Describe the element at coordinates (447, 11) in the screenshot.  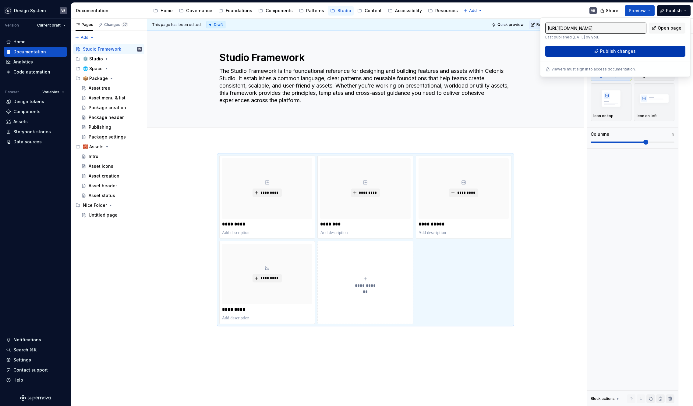
I see `div: Resources` at that location.